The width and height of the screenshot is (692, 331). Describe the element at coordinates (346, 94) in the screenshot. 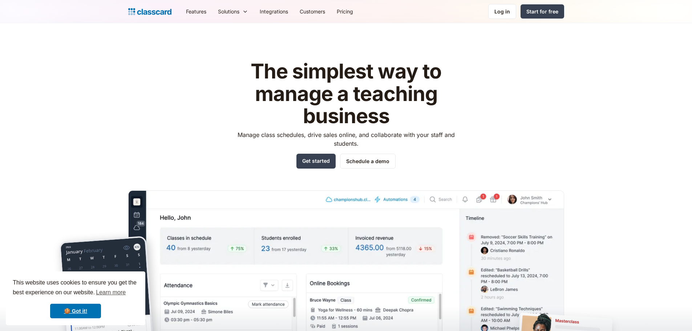

I see `h1: The simplest way to manage a teaching business` at that location.